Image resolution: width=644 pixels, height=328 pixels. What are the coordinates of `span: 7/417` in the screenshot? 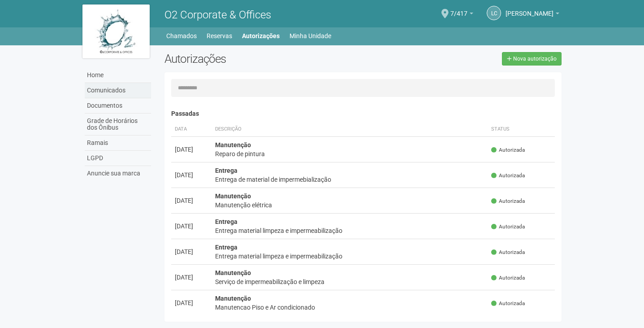 It's located at (459, 9).